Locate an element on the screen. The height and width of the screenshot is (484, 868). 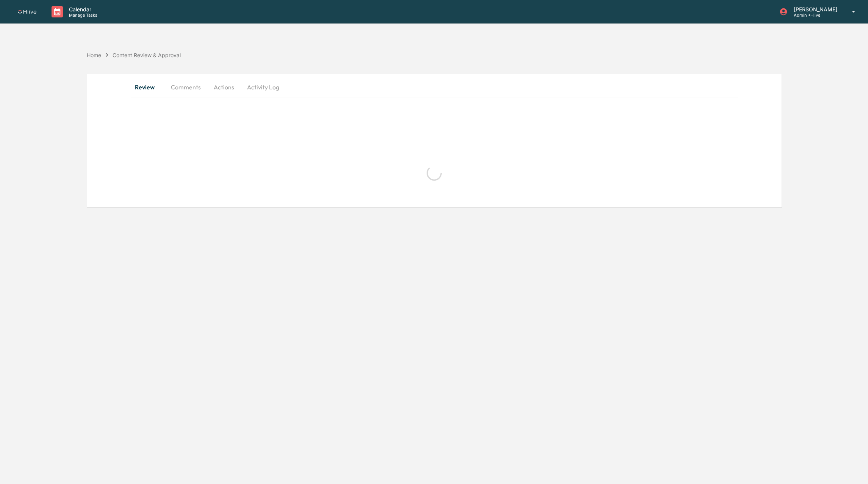
div: secondary tabs example is located at coordinates (435, 87).